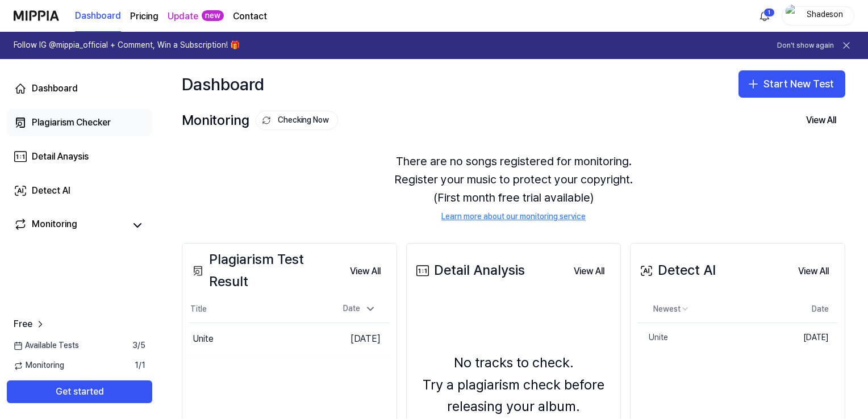 The height and width of the screenshot is (419, 868). Describe the element at coordinates (38, 366) in the screenshot. I see `span: Monitoring` at that location.